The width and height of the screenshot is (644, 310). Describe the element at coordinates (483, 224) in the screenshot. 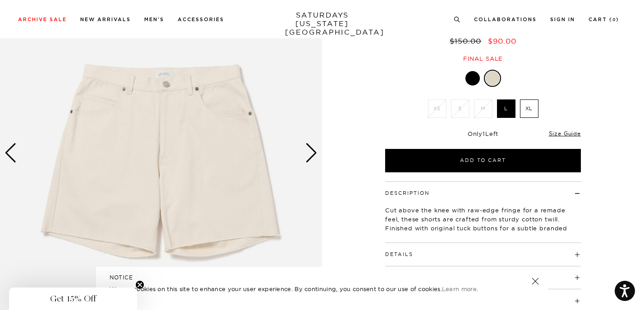

I see `p: Cut above the knee with raw-edge fringe for a remade feel, these shorts are crafted from sturdy c...` at that location.